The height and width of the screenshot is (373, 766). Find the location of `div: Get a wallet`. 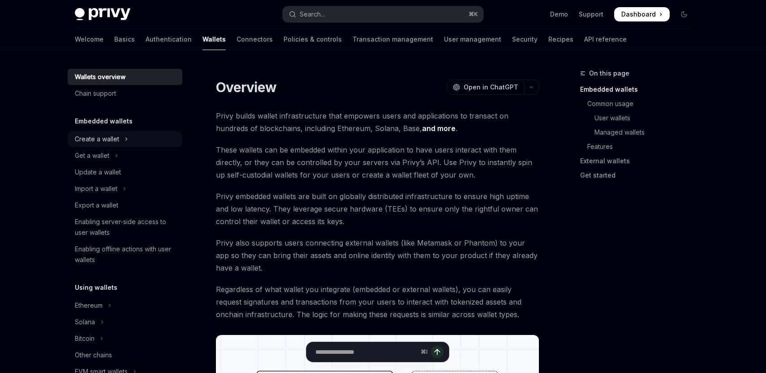

div: Get a wallet is located at coordinates (92, 156).